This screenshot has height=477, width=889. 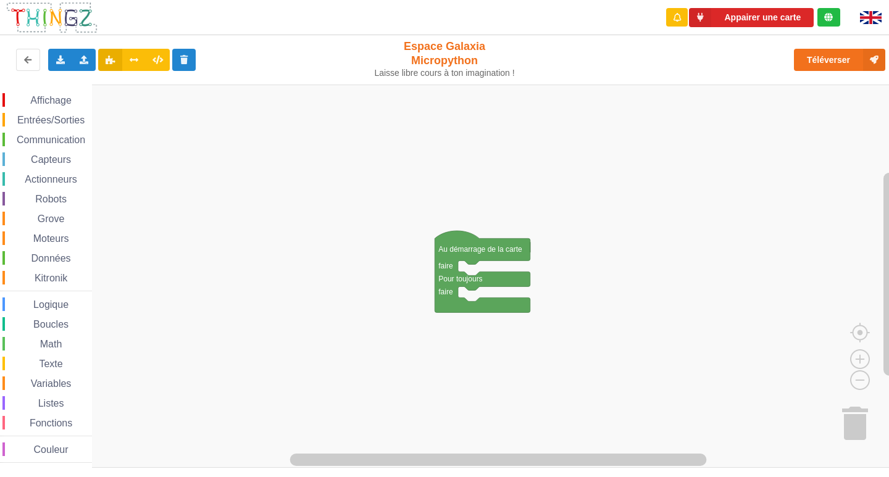 I want to click on text: Pour toujours, so click(x=460, y=279).